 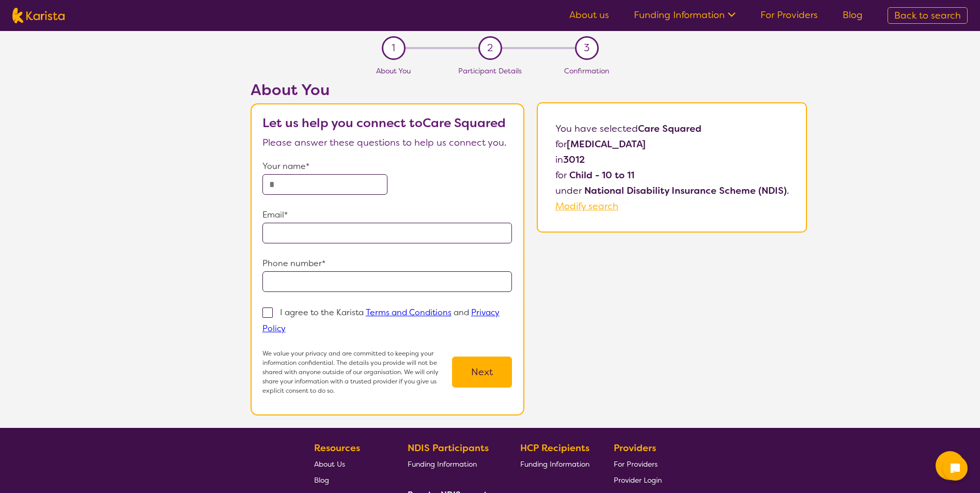 I want to click on p: You have selected, so click(x=672, y=168).